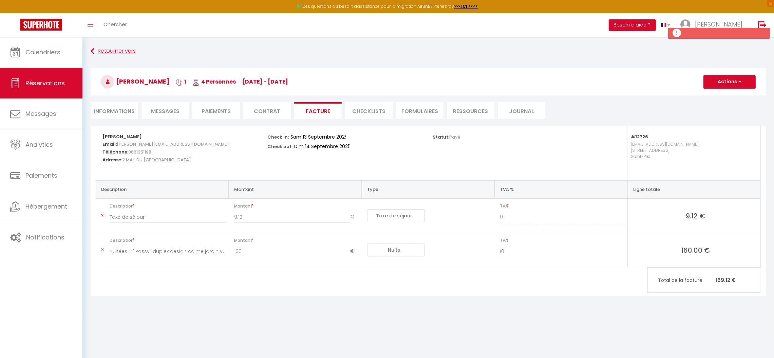 This screenshot has width=774, height=358. I want to click on strong: >>> ICI <<<<, so click(466, 6).